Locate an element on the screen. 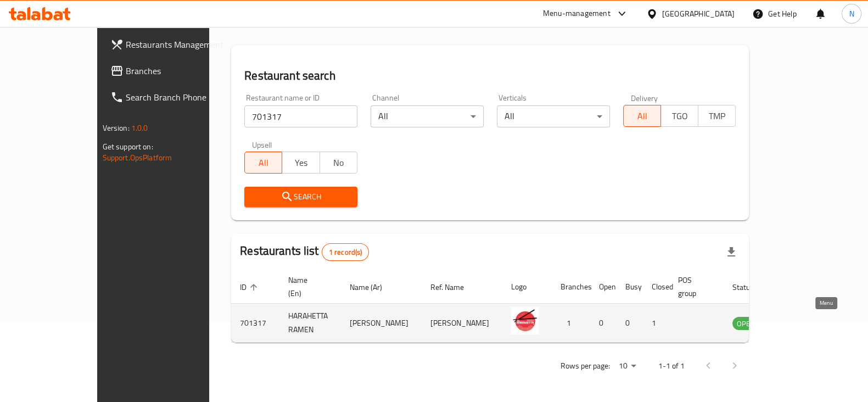  button: No is located at coordinates (338, 163).